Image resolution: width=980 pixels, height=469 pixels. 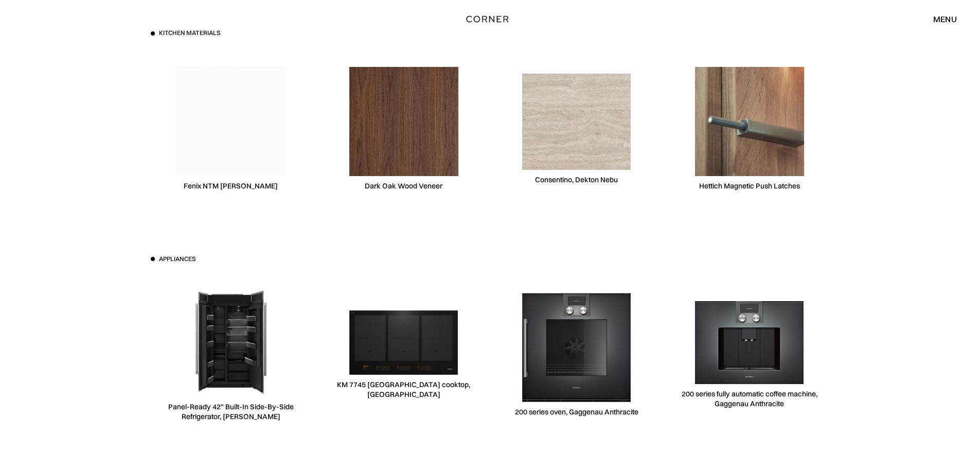 I want to click on div: 200 series fully automatic coffee machine, Gaggenau Anthracite, so click(x=749, y=399).